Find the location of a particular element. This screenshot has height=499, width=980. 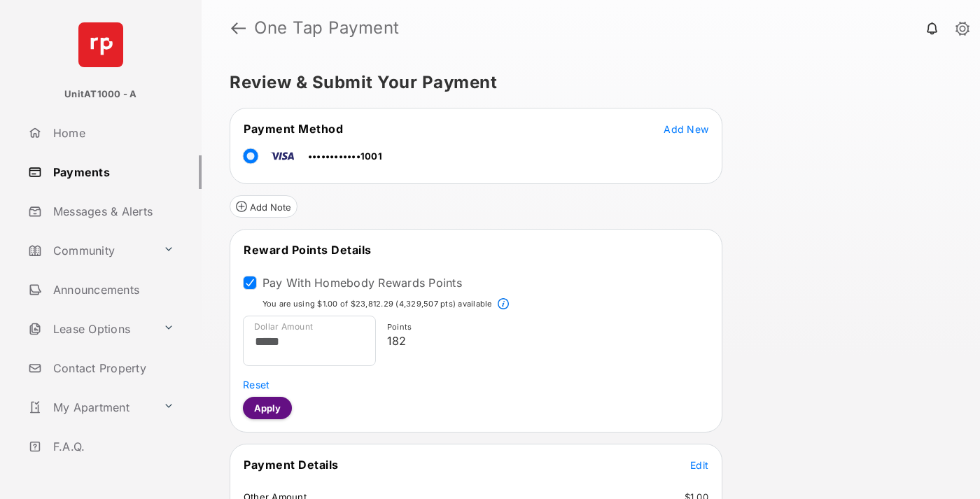

a: Home is located at coordinates (112, 133).